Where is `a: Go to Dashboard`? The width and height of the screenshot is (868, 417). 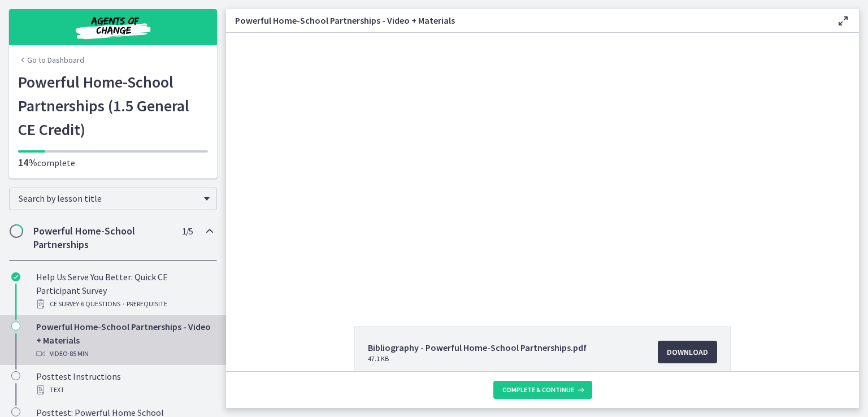 a: Go to Dashboard is located at coordinates (51, 60).